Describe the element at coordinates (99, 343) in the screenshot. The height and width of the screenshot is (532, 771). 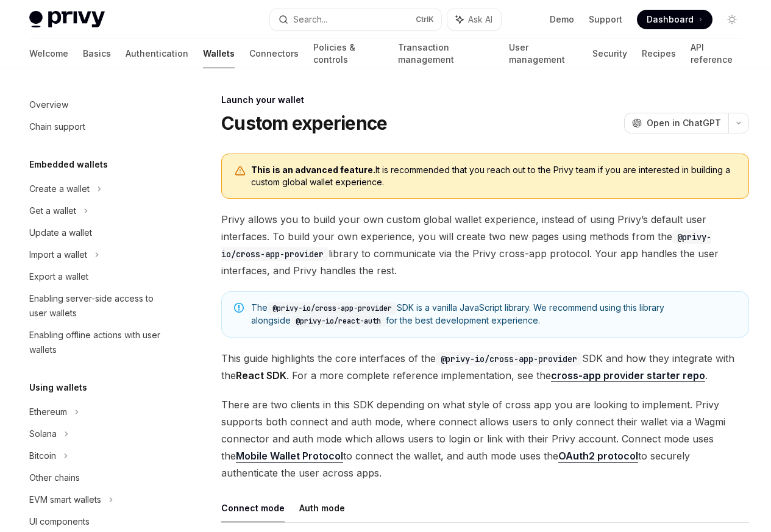
I see `div: Enabling offline actions with user wallets` at that location.